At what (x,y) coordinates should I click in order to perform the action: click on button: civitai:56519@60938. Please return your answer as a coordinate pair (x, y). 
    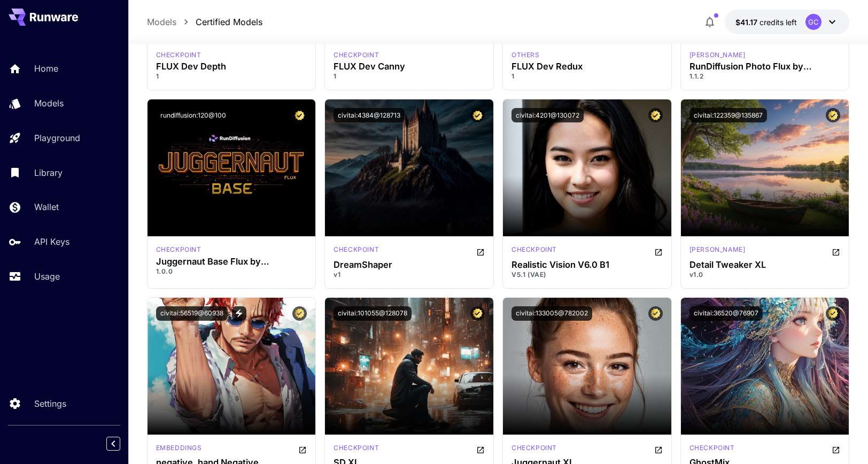
    Looking at the image, I should click on (192, 313).